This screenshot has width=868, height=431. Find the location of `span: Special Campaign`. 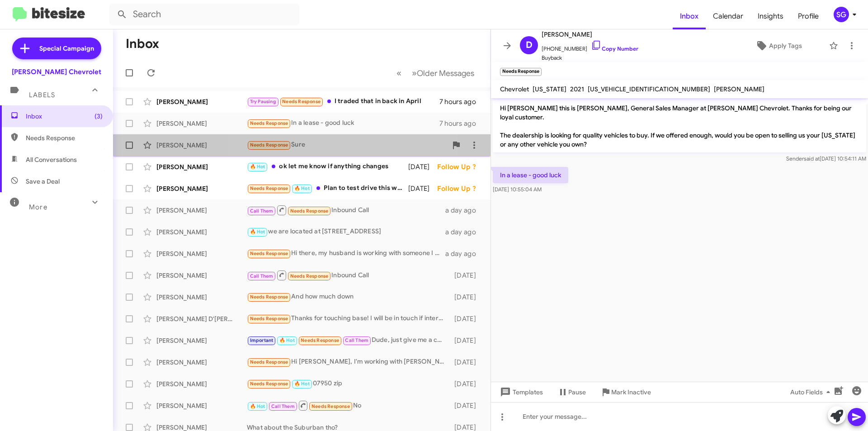

span: Special Campaign is located at coordinates (67, 49).